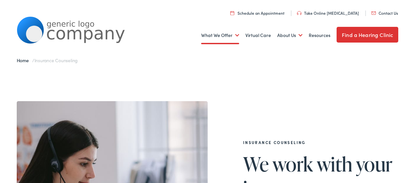 The image size is (415, 183). I want to click on a: Resources, so click(320, 35).